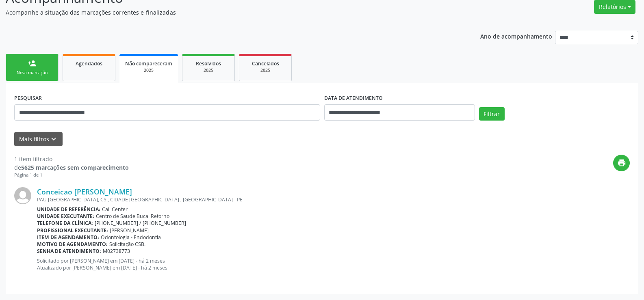 The height and width of the screenshot is (300, 644). I want to click on span: Cancelados, so click(266, 64).